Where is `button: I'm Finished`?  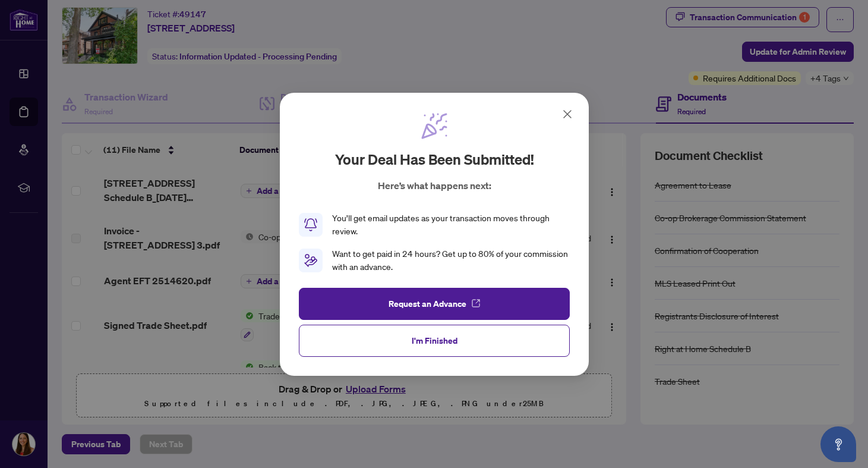
button: I'm Finished is located at coordinates (434, 340).